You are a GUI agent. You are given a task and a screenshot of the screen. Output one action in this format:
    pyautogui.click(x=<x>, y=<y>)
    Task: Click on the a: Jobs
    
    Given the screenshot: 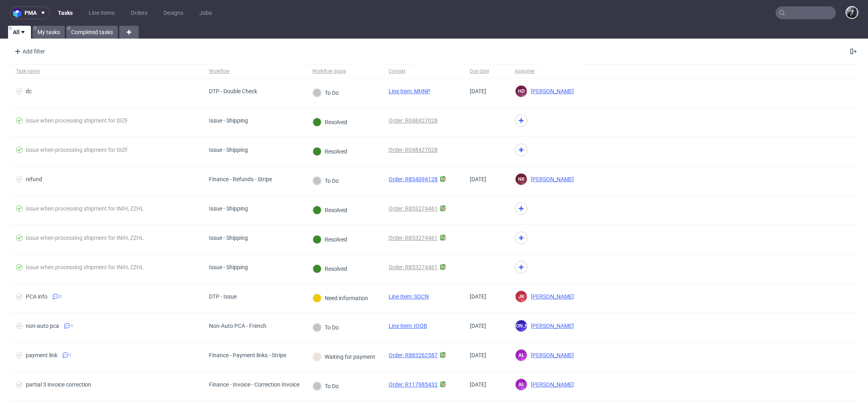 What is the action you would take?
    pyautogui.click(x=205, y=13)
    